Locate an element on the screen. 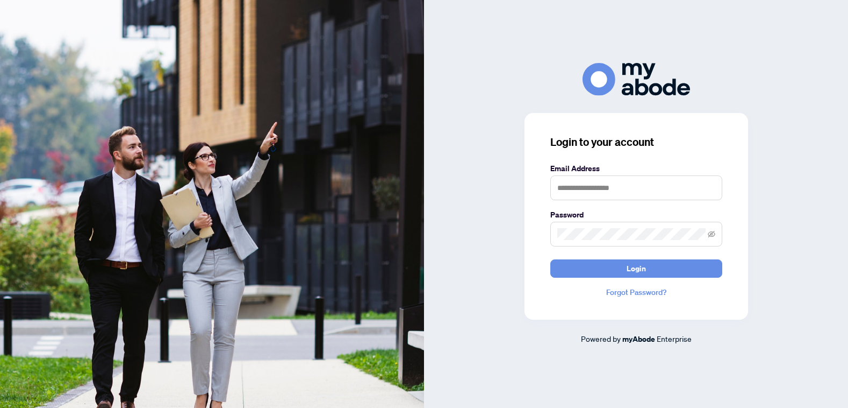 The width and height of the screenshot is (848, 408). a: Forgot Password? is located at coordinates (637, 292).